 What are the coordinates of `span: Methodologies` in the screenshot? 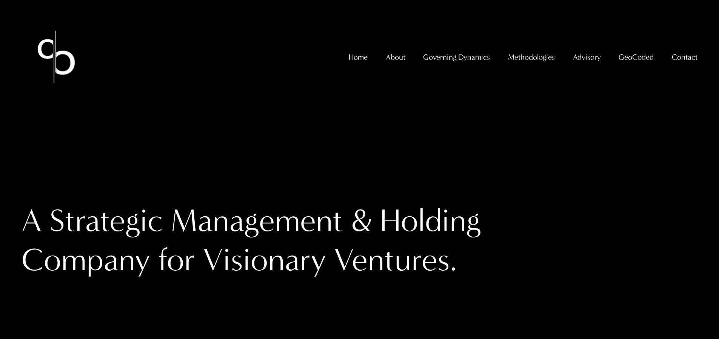 It's located at (531, 57).